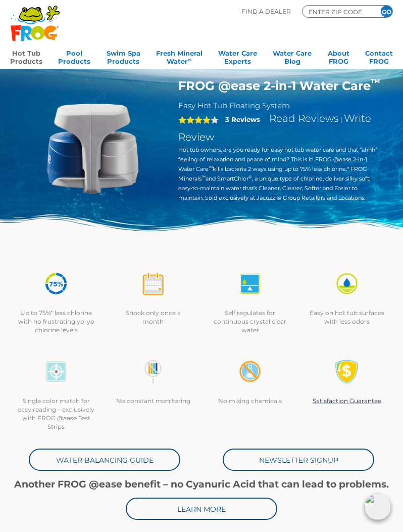  I want to click on a: Newsletter Signup, so click(298, 459).